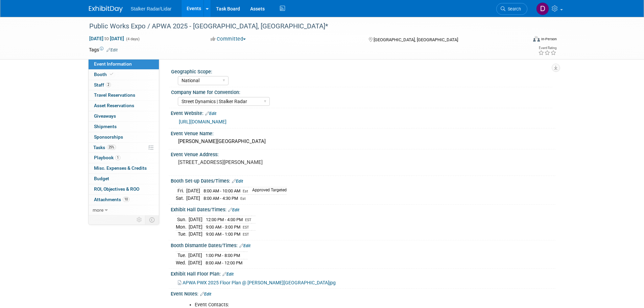 This screenshot has height=308, width=644. I want to click on span: Event Information, so click(113, 64).